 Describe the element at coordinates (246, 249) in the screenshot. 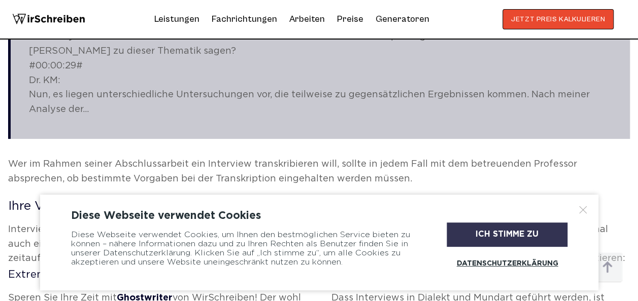

I see `div: Diese Webseite verwendet Cookies, um Ihnen den bestmöglichen Service bieten zu können – nähere In...` at that location.